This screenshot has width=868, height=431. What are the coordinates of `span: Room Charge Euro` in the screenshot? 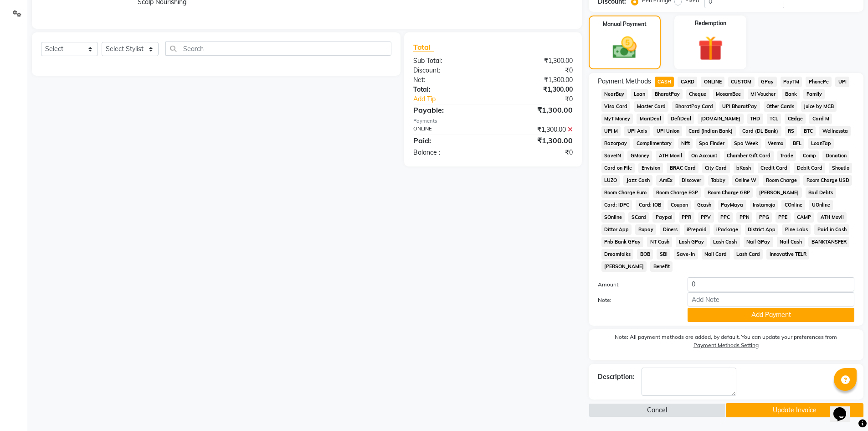 It's located at (625, 192).